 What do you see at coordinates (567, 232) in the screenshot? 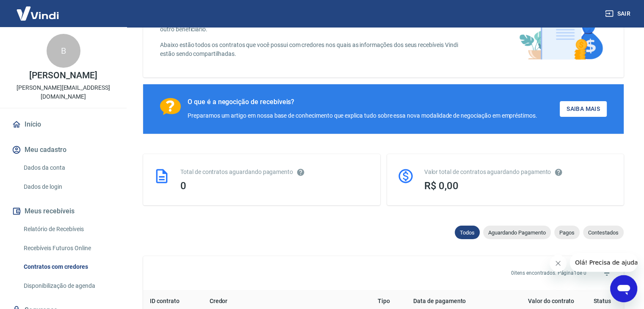
I see `div: Pagos` at bounding box center [567, 232].